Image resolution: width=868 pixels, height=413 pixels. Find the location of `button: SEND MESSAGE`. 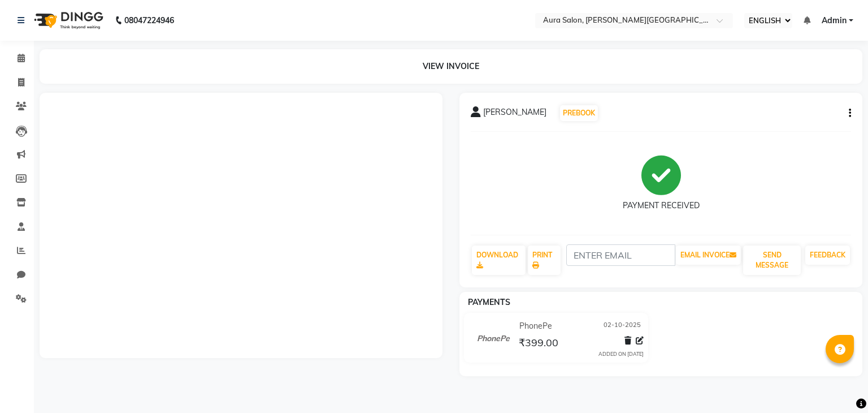

button: SEND MESSAGE is located at coordinates (772, 259).